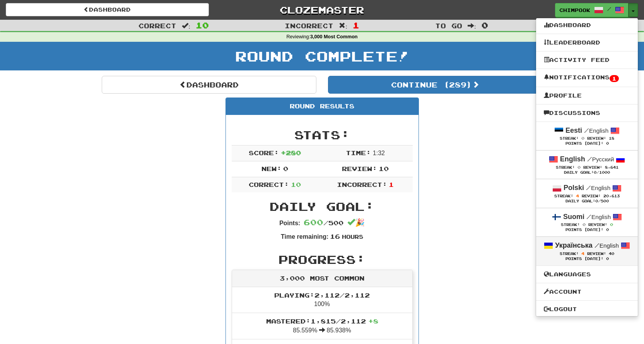 The image size is (644, 344). What do you see at coordinates (289, 223) in the screenshot?
I see `strong: Points:` at bounding box center [289, 223].